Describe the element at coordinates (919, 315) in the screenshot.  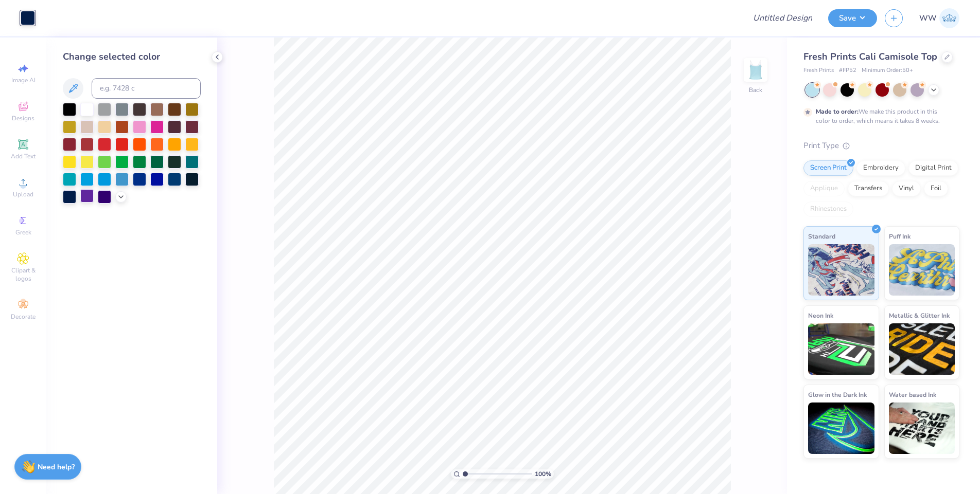
I see `span: Metallic & Glitter Ink` at that location.